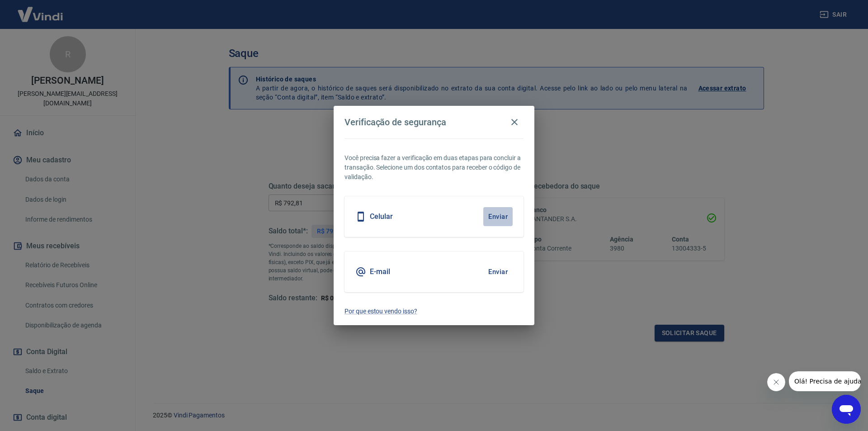  I want to click on p: Por que estou vendo isso?, so click(434, 311).